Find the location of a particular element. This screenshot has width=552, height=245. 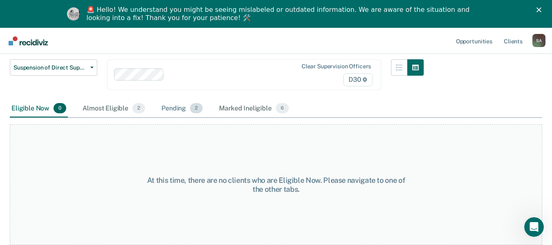

div: Eligible Now0 is located at coordinates (39, 109).